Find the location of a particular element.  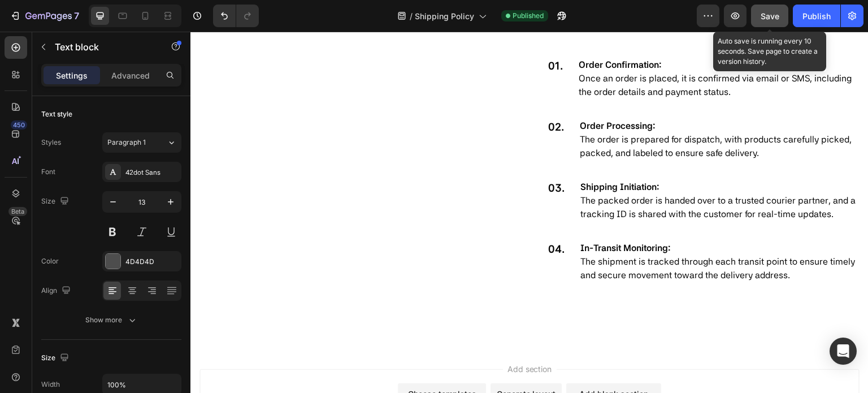

p: The shipment is tracked through each transit point to ensure timely and secure movement toward th... is located at coordinates (529, 230).